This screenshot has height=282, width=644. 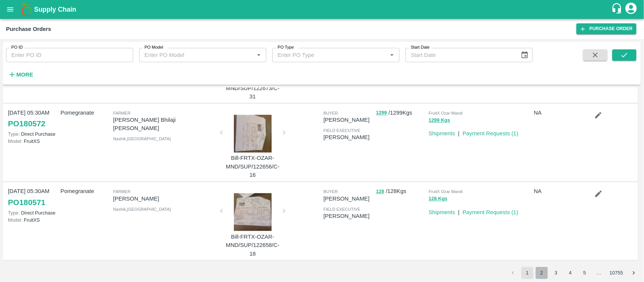 What do you see at coordinates (556, 273) in the screenshot?
I see `button: Go to page 3` at bounding box center [556, 273].